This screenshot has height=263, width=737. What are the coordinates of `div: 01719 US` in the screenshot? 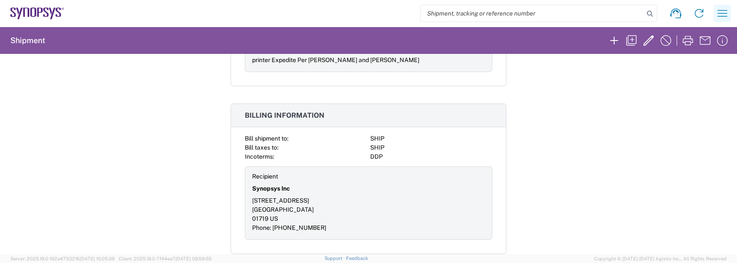 It's located at (310, 219).